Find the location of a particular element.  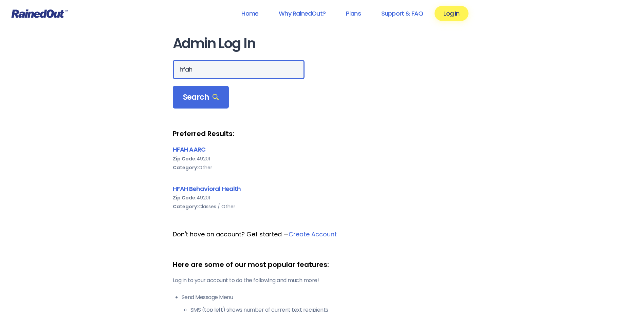

div: Other is located at coordinates (322, 168).